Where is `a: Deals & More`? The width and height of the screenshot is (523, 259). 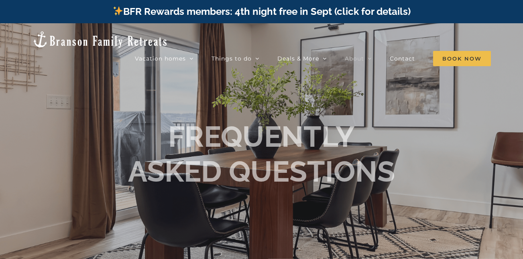 a: Deals & More is located at coordinates (302, 59).